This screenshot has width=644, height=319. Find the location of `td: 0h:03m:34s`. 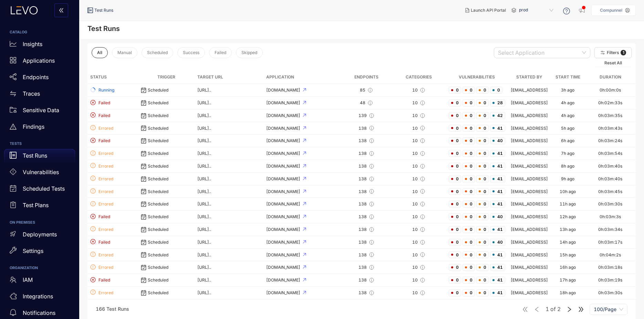

td: 0h:03m:34s is located at coordinates (610, 229).